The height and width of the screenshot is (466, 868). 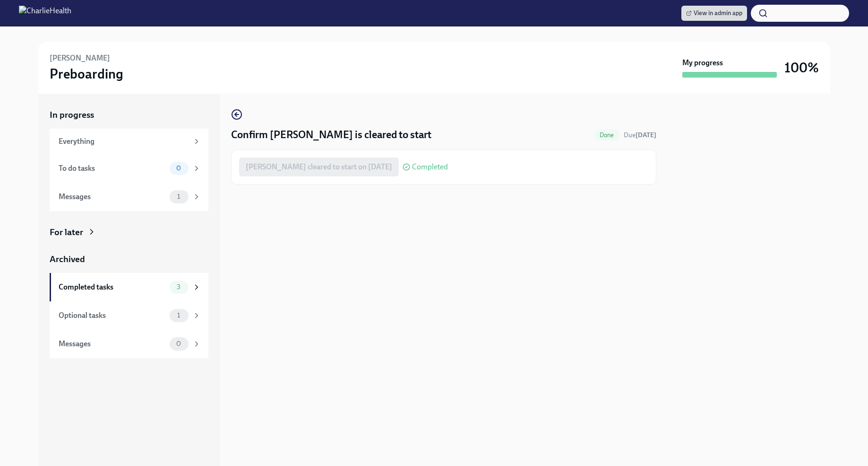 What do you see at coordinates (802, 68) in the screenshot?
I see `h3: 100%` at bounding box center [802, 68].